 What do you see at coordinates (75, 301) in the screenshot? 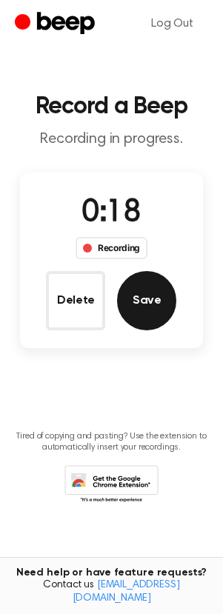
I see `button: Delete Audio Record` at bounding box center [75, 301].